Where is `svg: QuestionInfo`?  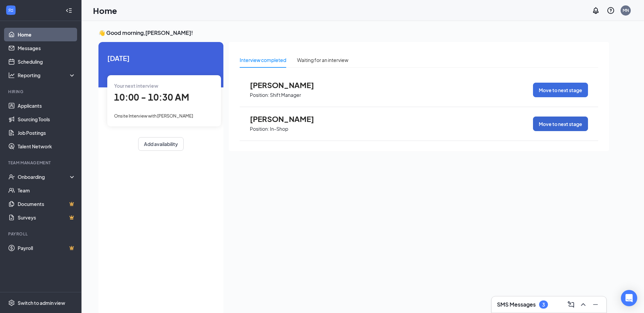 svg: QuestionInfo is located at coordinates (611, 10).